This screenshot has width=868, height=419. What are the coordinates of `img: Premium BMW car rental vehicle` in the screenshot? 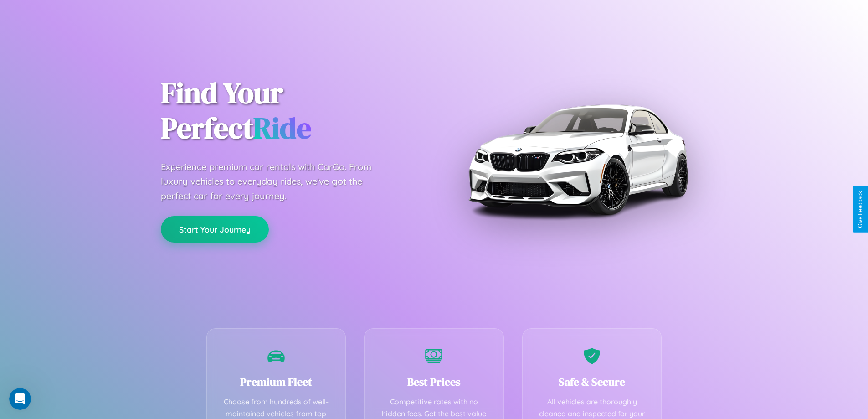 It's located at (578, 160).